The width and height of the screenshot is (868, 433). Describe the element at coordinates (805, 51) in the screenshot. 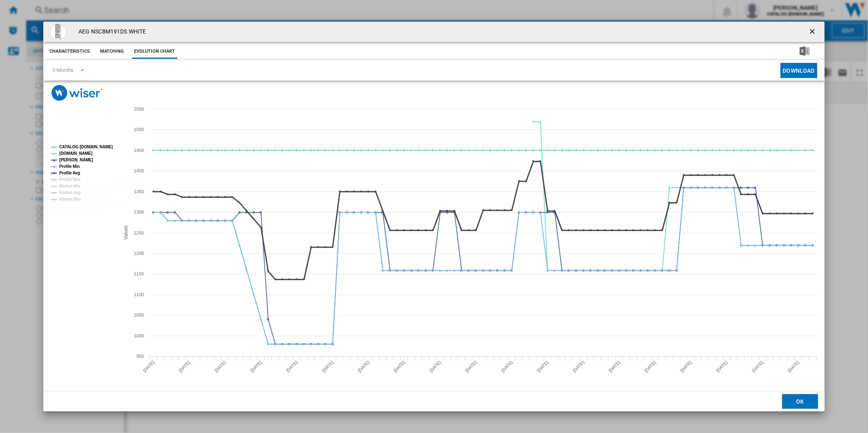

I see `img: excel-24x24.png` at that location.